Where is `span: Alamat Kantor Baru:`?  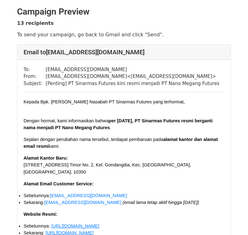 span: Alamat Kantor Baru: is located at coordinates (46, 158).